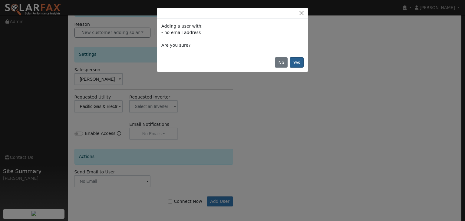  Describe the element at coordinates (182, 26) in the screenshot. I see `span: Adding a user with:` at that location.